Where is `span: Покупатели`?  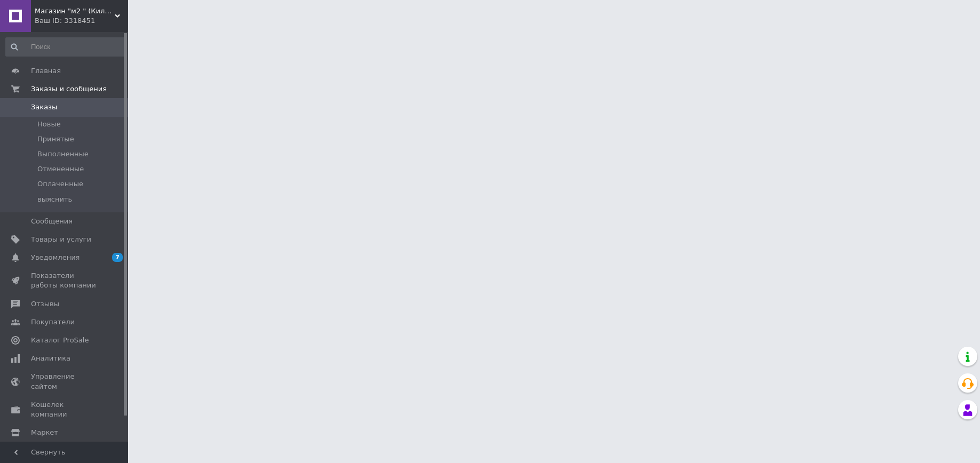 span: Покупатели is located at coordinates (53, 322).